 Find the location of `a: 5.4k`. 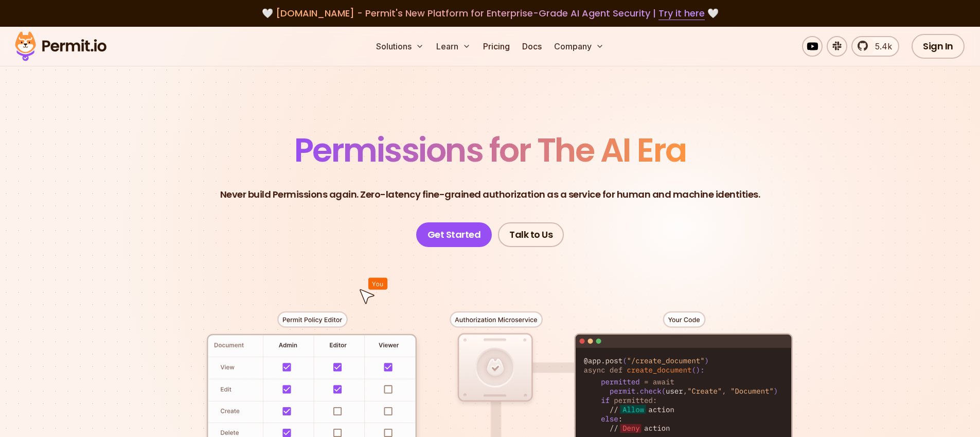

a: 5.4k is located at coordinates (875, 46).